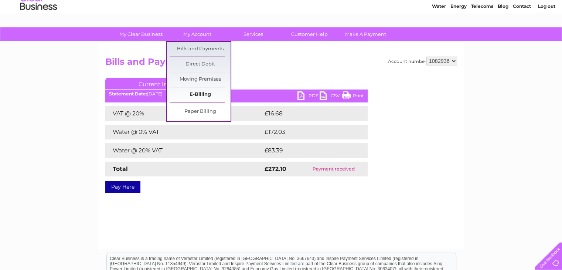  Describe the element at coordinates (184, 150) in the screenshot. I see `td: Water @ 20% VAT` at that location.